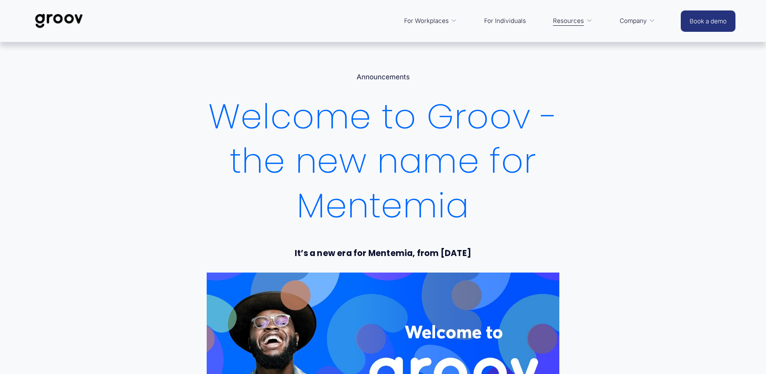 This screenshot has height=374, width=766. I want to click on span: For Workplaces, so click(426, 21).